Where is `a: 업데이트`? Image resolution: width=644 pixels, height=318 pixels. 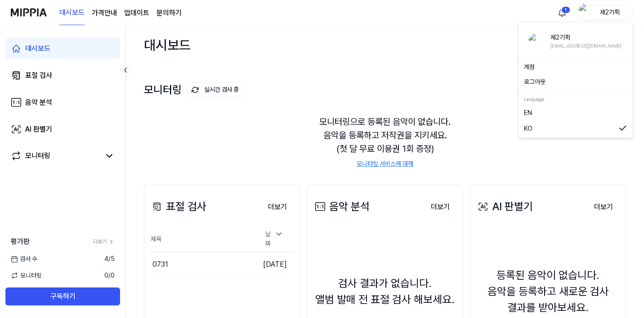
a: 업데이트 is located at coordinates (137, 13).